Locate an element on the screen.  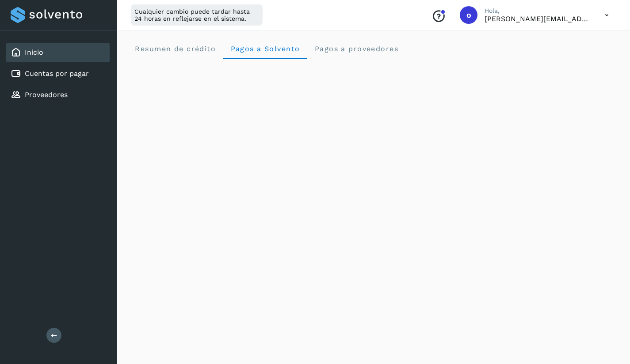
div: Cuentas por pagar is located at coordinates (58, 74).